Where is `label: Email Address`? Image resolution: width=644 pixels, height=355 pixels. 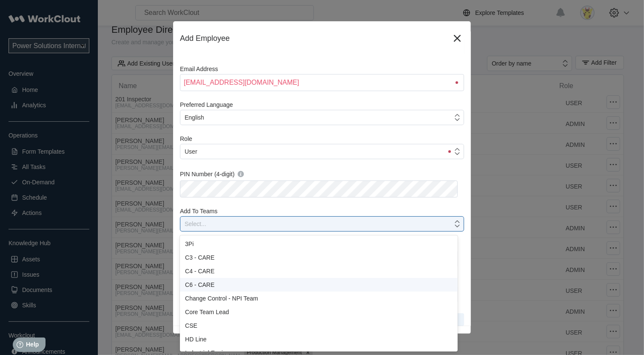
label: Email Address is located at coordinates (322, 70).